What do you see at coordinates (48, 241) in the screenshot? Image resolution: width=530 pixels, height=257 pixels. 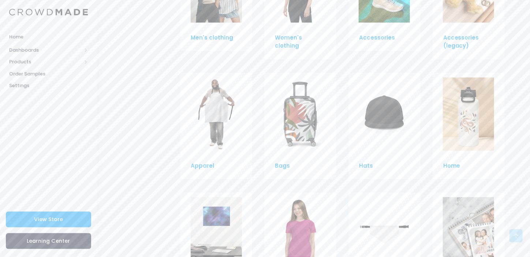 I see `a: Learning Center` at bounding box center [48, 241].